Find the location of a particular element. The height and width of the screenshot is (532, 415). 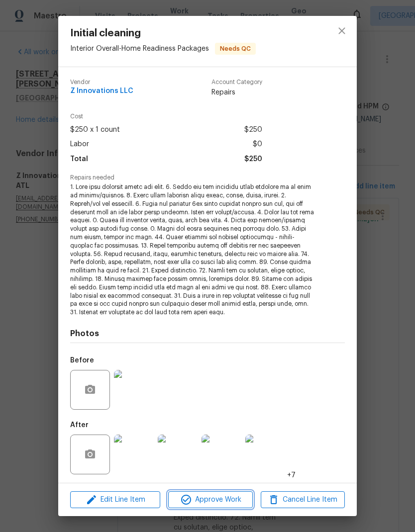

span: Approve Work is located at coordinates (210, 500).